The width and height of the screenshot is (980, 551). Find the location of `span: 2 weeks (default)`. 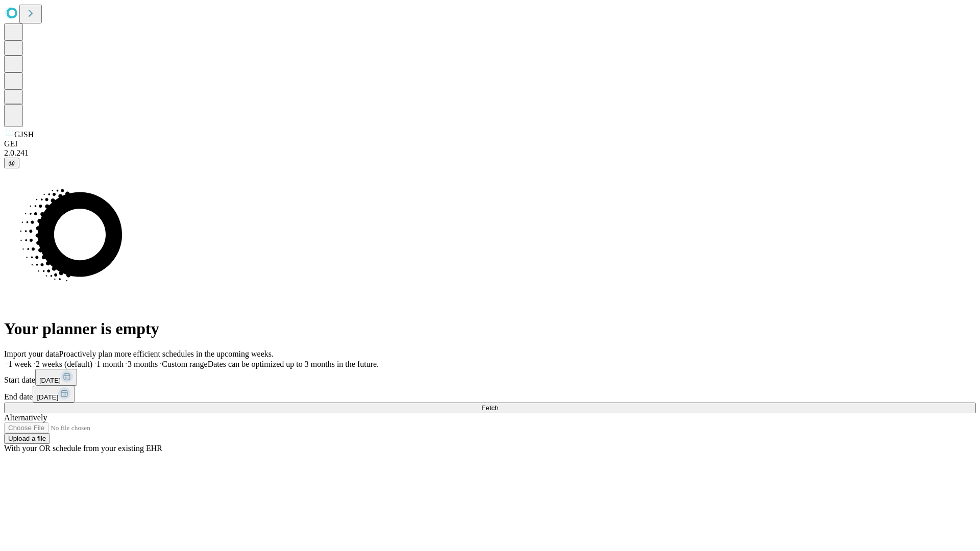

span: 2 weeks (default) is located at coordinates (63, 364).